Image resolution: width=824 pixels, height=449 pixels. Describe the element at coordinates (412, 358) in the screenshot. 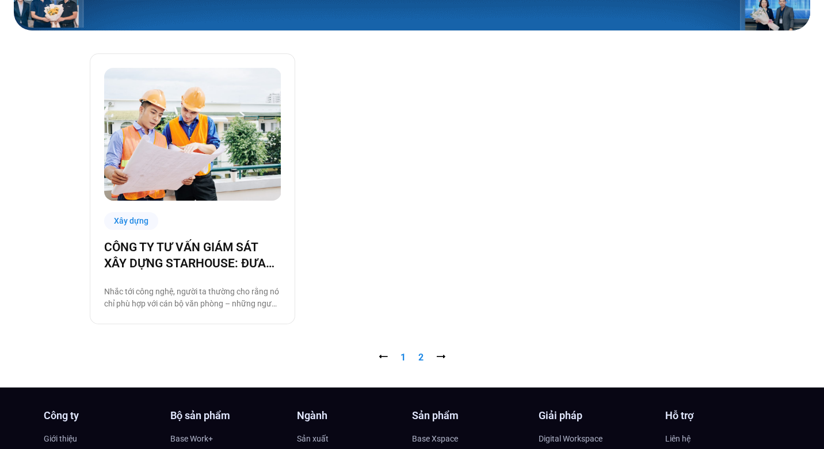

I see `nav: Pagination` at that location.